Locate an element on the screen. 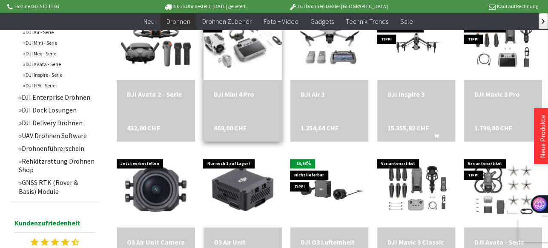 Image resolution: width=548 pixels, height=248 pixels. a: DJI Avata 2 - Serie 432,00 CHF is located at coordinates (155, 94).